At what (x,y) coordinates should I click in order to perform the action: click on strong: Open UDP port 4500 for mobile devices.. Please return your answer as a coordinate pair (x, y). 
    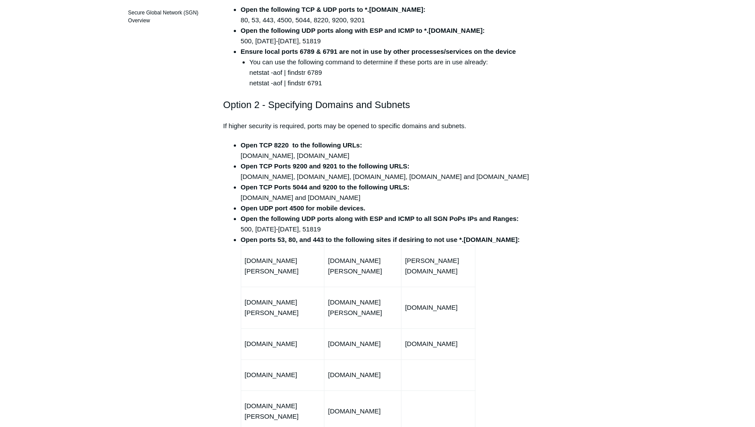
    Looking at the image, I should click on (303, 208).